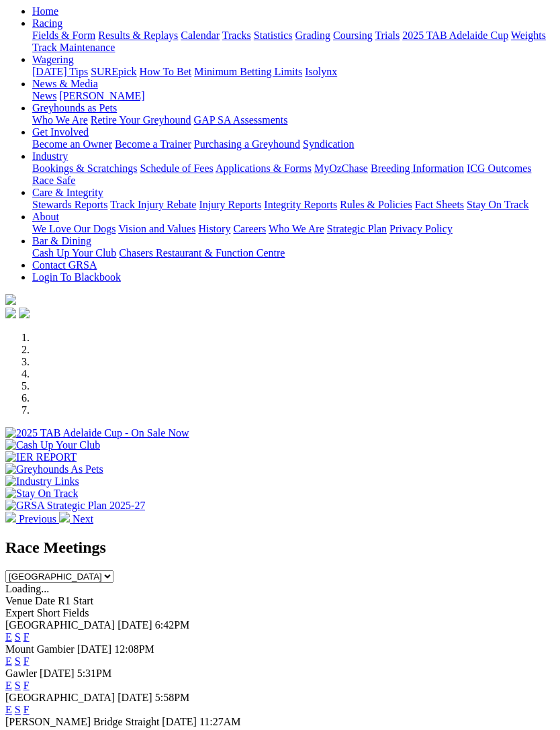 Image resolution: width=560 pixels, height=730 pixels. Describe the element at coordinates (97, 434) in the screenshot. I see `img: 2025 TAB Adelaide Cup - On Sale Now` at that location.